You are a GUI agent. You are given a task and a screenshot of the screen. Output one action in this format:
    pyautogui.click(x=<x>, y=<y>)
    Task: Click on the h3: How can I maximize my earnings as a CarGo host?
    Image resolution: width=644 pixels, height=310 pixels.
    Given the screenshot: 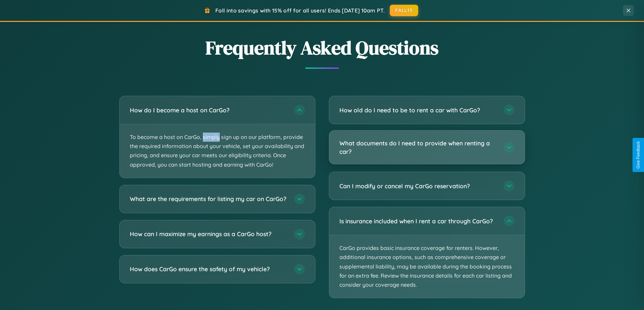 What is the action you would take?
    pyautogui.click(x=208, y=234)
    